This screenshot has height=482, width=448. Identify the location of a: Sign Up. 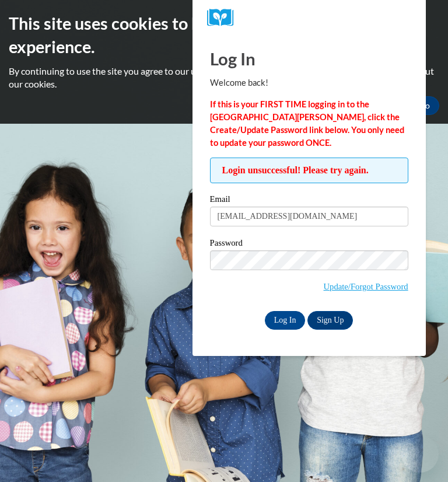
(330, 320).